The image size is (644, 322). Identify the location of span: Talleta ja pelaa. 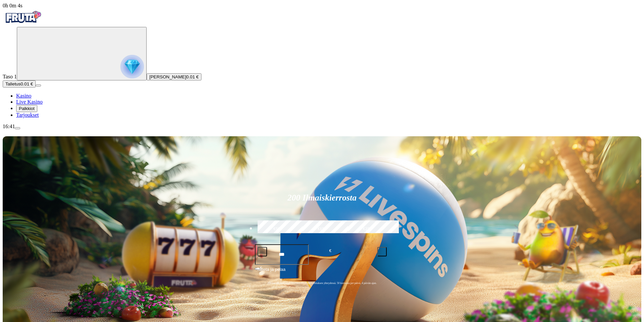
(271, 272).